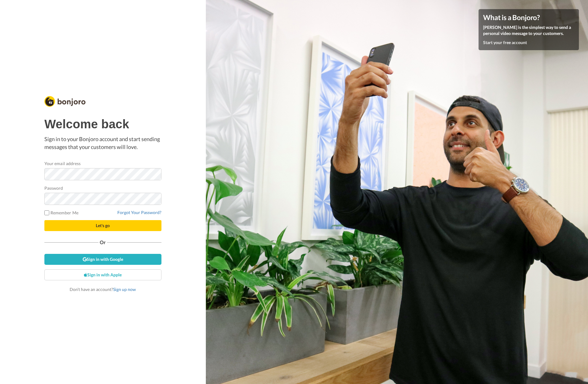 The image size is (588, 384). I want to click on a: Sign in with Google, so click(103, 259).